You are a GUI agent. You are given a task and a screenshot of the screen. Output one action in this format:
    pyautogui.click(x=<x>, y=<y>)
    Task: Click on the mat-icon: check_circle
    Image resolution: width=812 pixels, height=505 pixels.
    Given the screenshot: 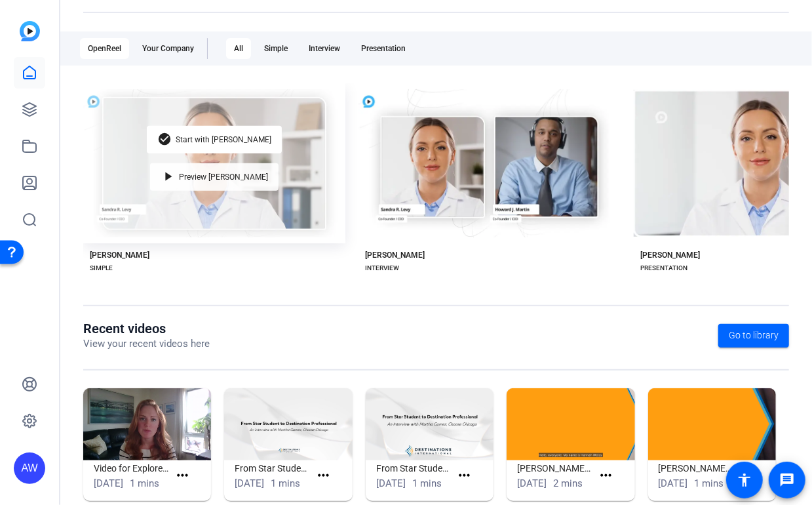 What is the action you would take?
    pyautogui.click(x=165, y=140)
    